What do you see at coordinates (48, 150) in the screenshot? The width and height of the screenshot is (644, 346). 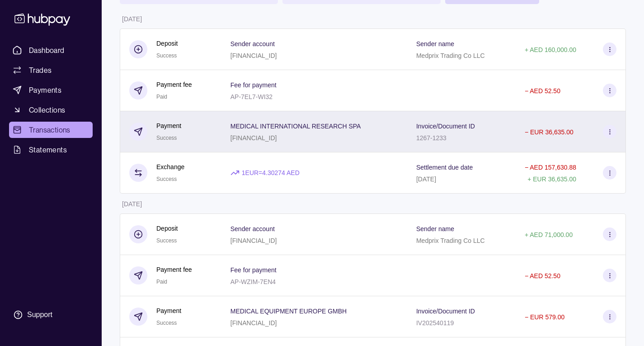 I see `span: Statements` at bounding box center [48, 150].